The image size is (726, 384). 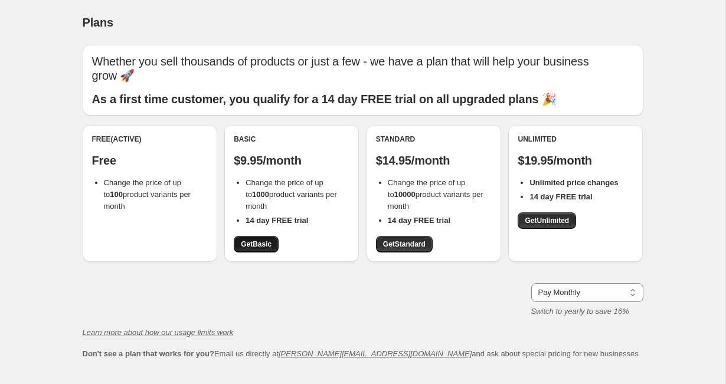 I want to click on b: As a first time customer, you qualify for a 14 day FREE trial on all upgraded plans 🎉, so click(x=324, y=99).